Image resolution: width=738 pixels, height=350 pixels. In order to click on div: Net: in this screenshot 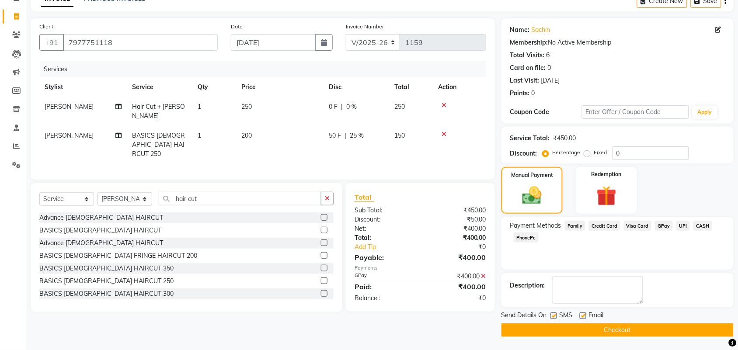, I will do `click(384, 229)`.